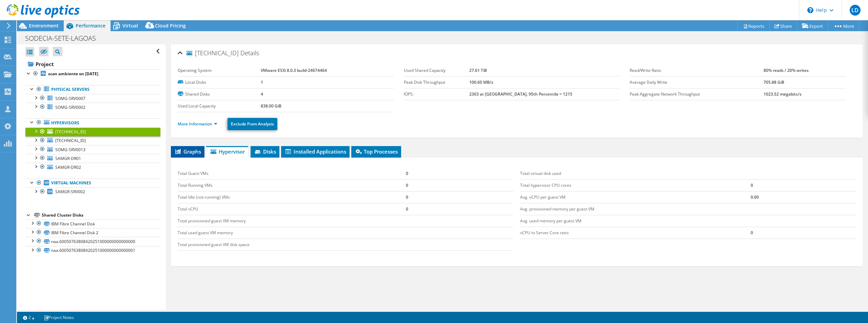 This screenshot has width=868, height=323. I want to click on td: Total used guest VM memory, so click(292, 233).